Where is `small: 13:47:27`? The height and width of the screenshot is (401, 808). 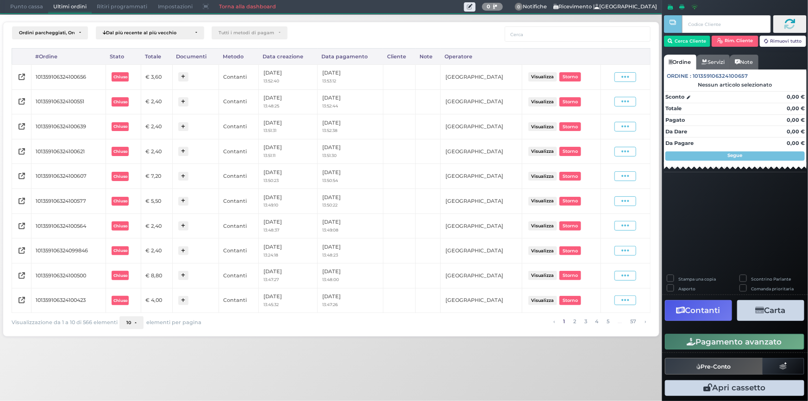
small: 13:47:27 is located at coordinates (271, 279).